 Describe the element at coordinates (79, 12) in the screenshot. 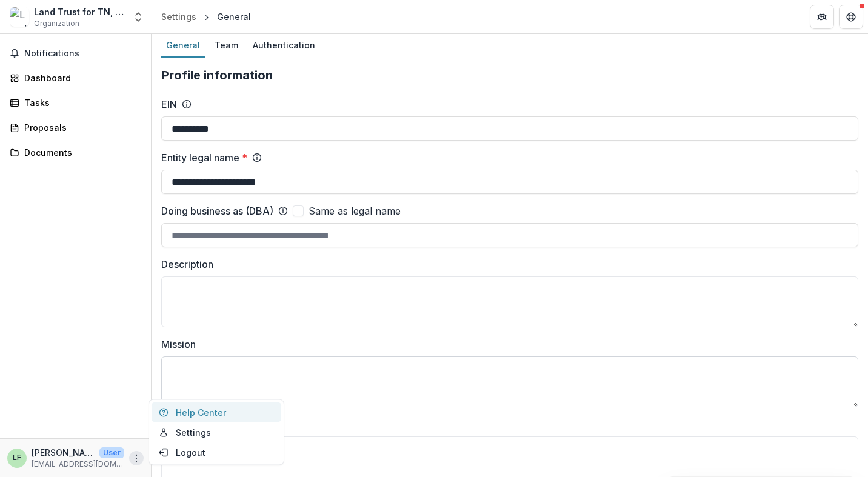

I see `div: Land Trust for TN, Inc.` at that location.